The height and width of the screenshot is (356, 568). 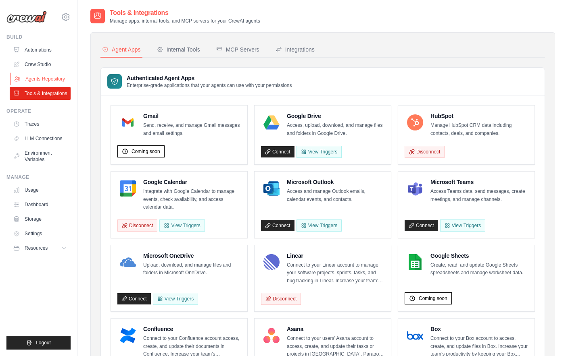 What do you see at coordinates (479, 269) in the screenshot?
I see `p: Create, read, and update Google Sheets spreadsheets and manage worksheet data.` at bounding box center [479, 269].